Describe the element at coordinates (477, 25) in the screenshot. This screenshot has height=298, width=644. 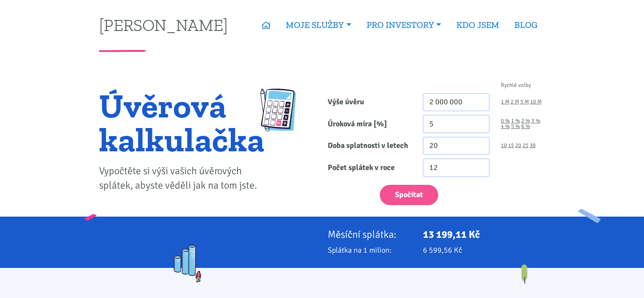
I see `a: KDO JSEM` at that location.